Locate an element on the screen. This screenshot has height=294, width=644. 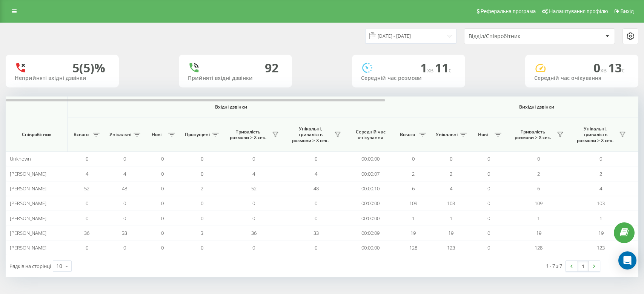
div: Неприйняті вхідні дзвінки is located at coordinates (62, 78).